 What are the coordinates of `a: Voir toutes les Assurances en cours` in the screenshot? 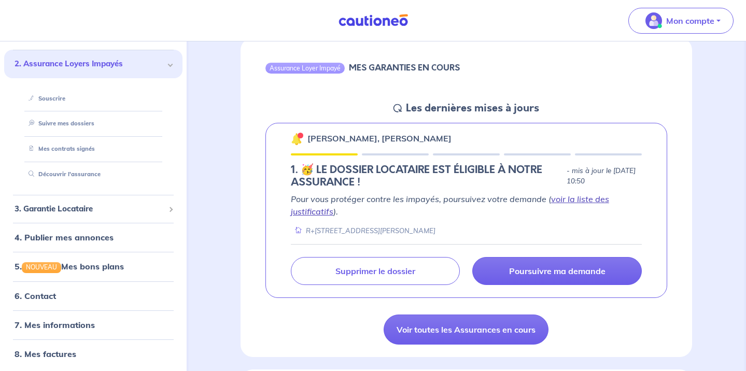 It's located at (466, 330).